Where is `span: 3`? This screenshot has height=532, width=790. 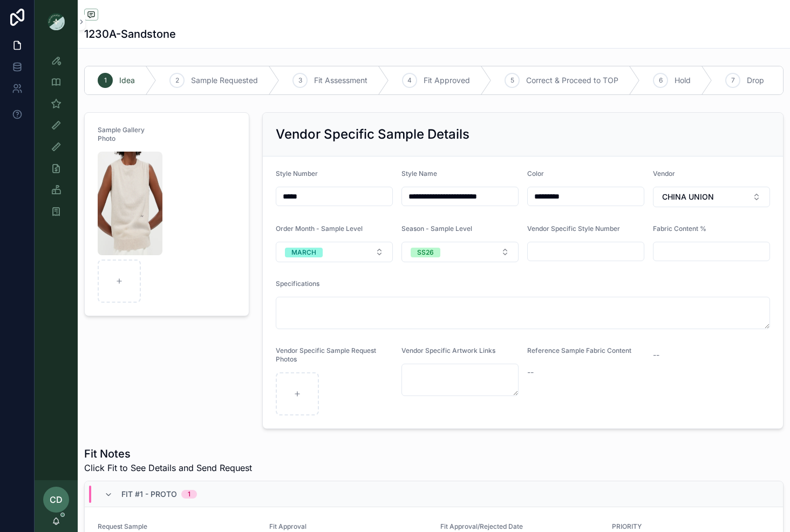 span: 3 is located at coordinates (300, 80).